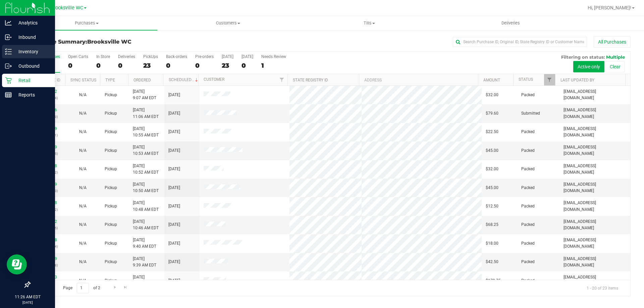  Describe the element at coordinates (274, 57) in the screenshot. I see `div: Needs Review` at that location.